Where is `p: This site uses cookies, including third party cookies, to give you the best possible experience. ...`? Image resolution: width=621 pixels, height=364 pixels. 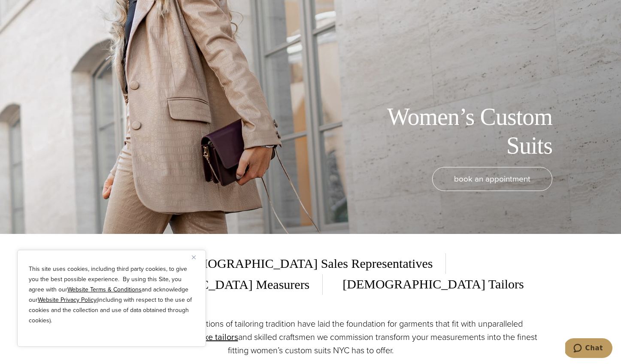 p: This site uses cookies, including third party cookies, to give you the best possible experience. ... is located at coordinates (112, 295).